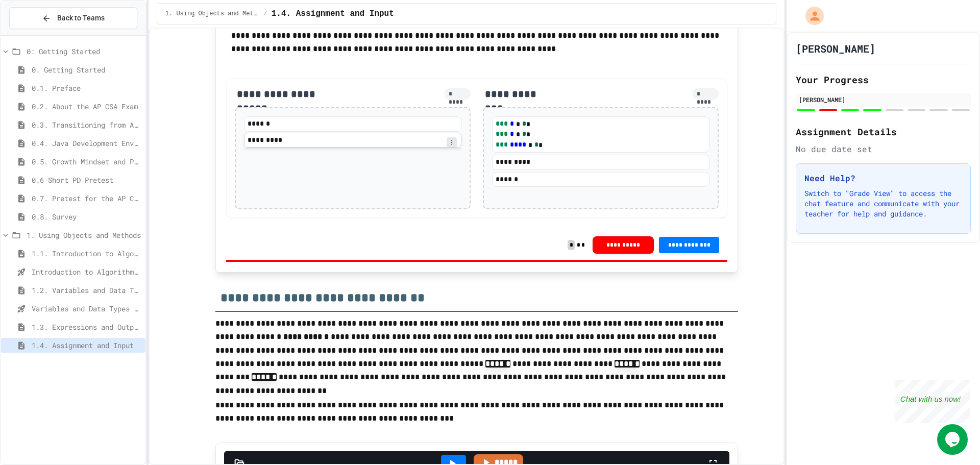  What do you see at coordinates (883, 204) in the screenshot?
I see `p: Switch to "Grade View" to access the chat feature and communicate with your teacher for help and ...` at bounding box center [883, 204].